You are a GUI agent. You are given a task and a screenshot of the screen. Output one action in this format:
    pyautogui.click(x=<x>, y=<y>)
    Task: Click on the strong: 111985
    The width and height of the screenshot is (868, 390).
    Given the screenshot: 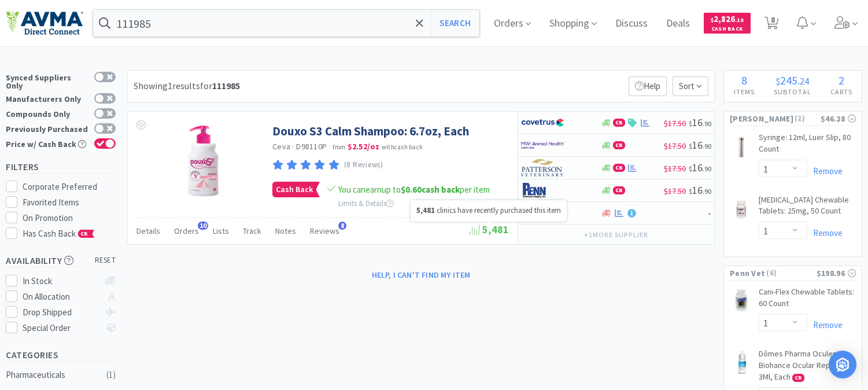 What is the action you would take?
    pyautogui.click(x=226, y=85)
    